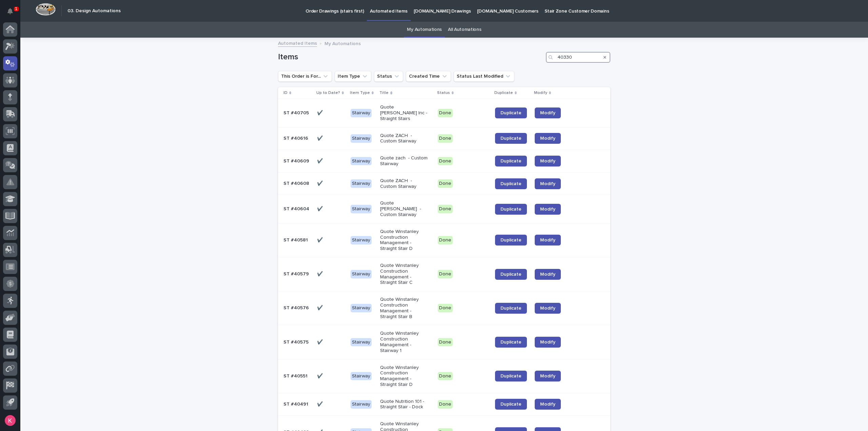 Image resolution: width=868 pixels, height=431 pixels. What do you see at coordinates (444, 308) in the screenshot?
I see `tr: ST #40576ST #40576 ✔️✔️ StairwayQuote Winstanley Construction Management - Straight Stair BDoneDu...` at bounding box center [444, 308].